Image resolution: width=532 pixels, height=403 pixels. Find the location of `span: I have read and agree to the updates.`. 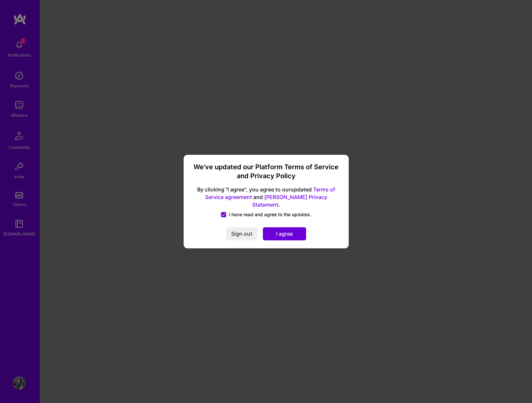

span: I have read and agree to the updates. is located at coordinates (270, 215).